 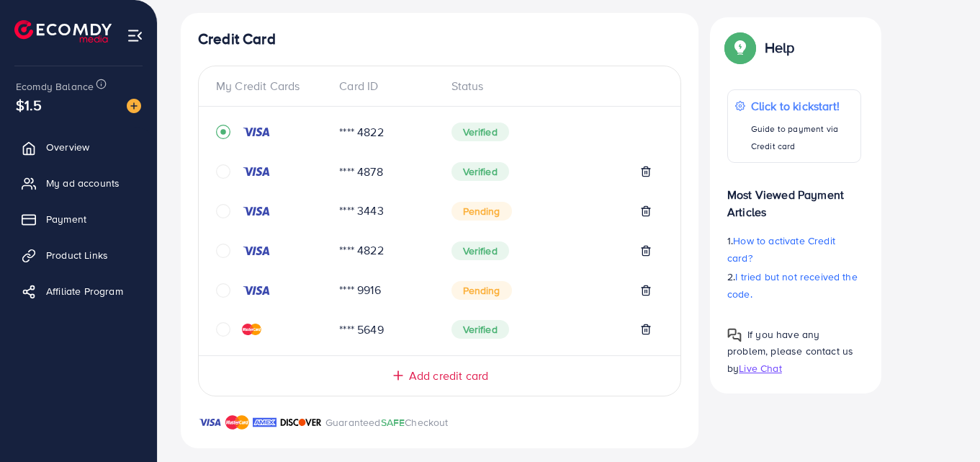 What do you see at coordinates (271, 86) in the screenshot?
I see `div: My Credit Cards` at bounding box center [271, 86].